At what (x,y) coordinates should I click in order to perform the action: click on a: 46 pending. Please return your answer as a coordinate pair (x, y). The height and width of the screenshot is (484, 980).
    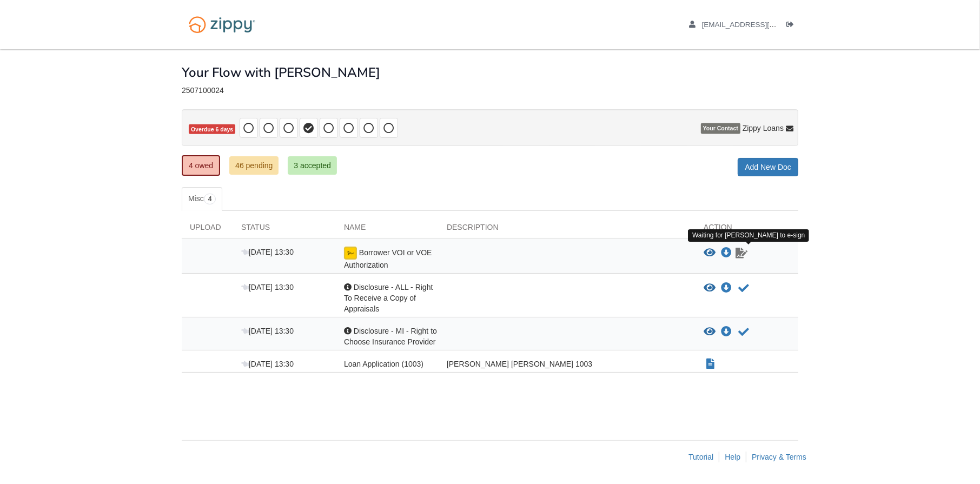
    Looking at the image, I should click on (254, 166).